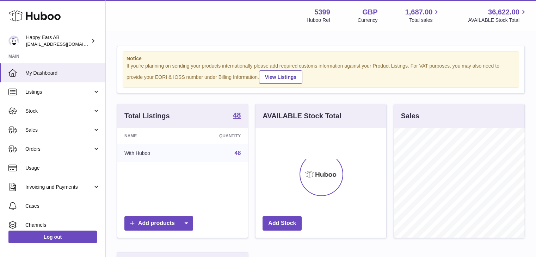  What do you see at coordinates (425, 20) in the screenshot?
I see `span: Total sales` at bounding box center [425, 20].